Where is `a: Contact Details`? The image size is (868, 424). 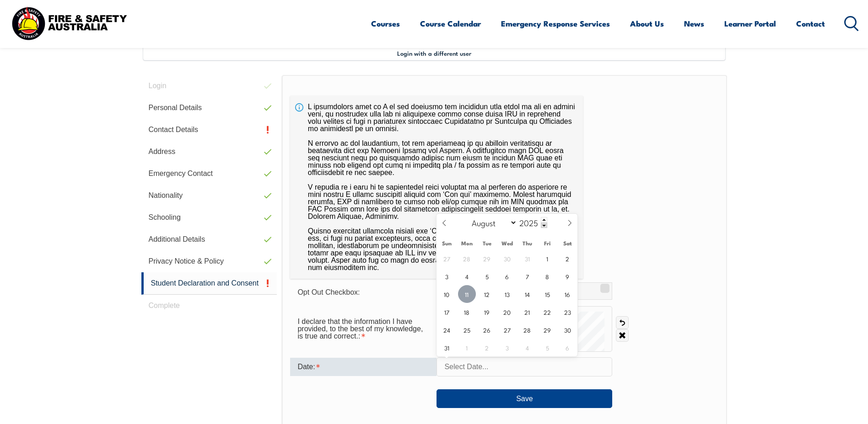
a: Contact Details is located at coordinates (209, 130).